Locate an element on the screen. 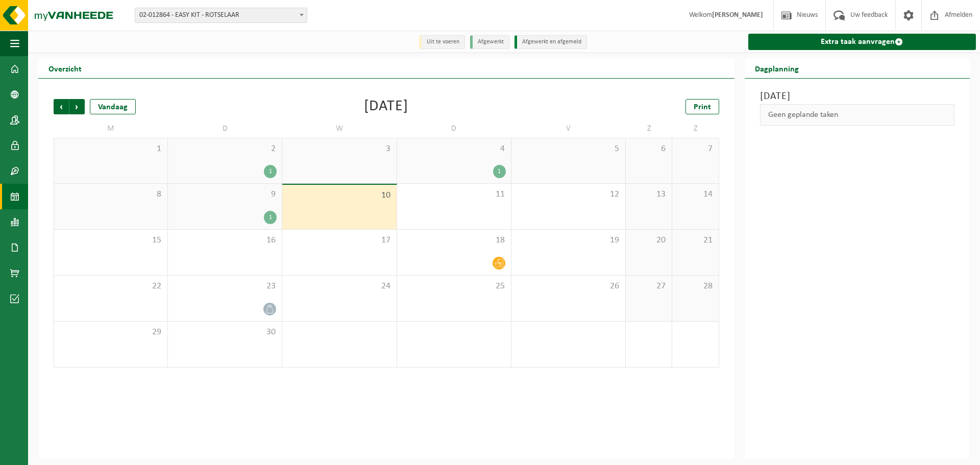 This screenshot has width=980, height=465. span: 23 is located at coordinates (225, 286).